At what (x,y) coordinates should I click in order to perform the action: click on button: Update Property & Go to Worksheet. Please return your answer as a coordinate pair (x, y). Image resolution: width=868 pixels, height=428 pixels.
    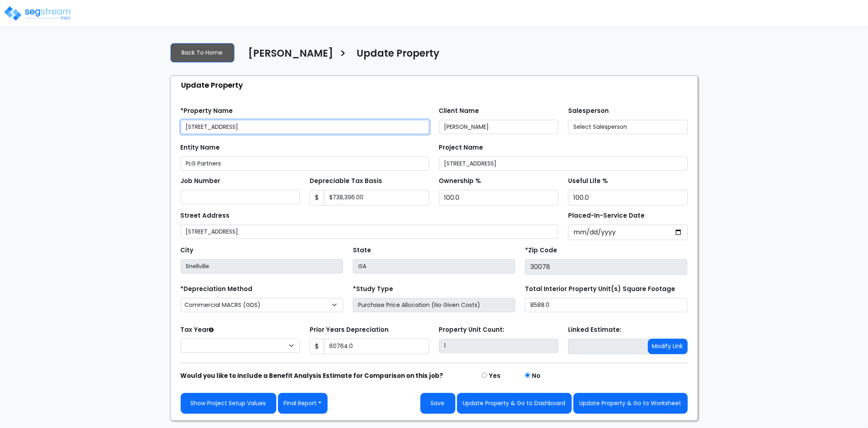
    Looking at the image, I should click on (630, 403).